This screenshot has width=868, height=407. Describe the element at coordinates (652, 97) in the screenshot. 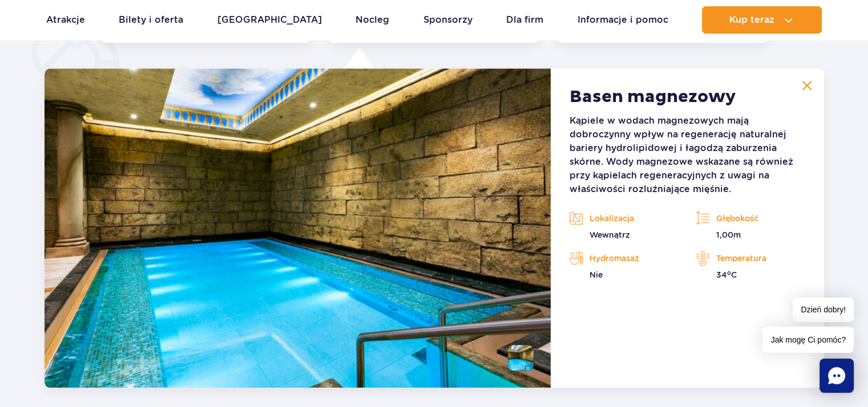

I see `h2: Basen magnezowy` at that location.